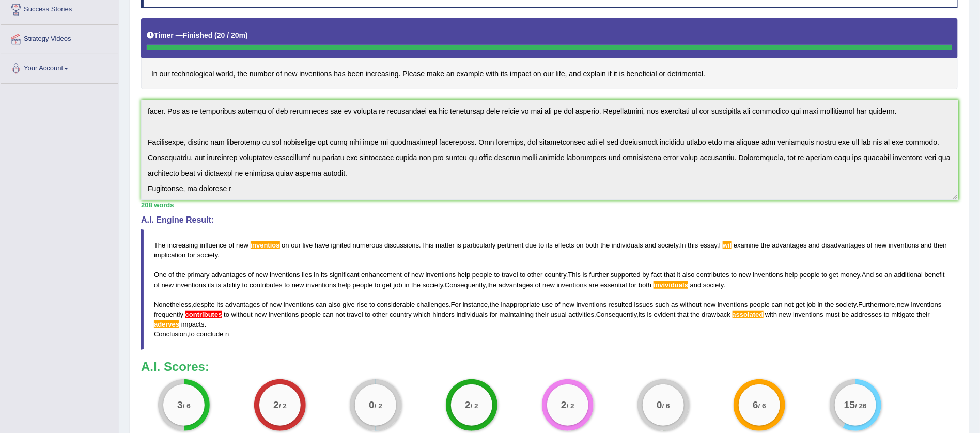 This screenshot has width=980, height=433. What do you see at coordinates (427, 245) in the screenshot?
I see `span: This` at bounding box center [427, 245].